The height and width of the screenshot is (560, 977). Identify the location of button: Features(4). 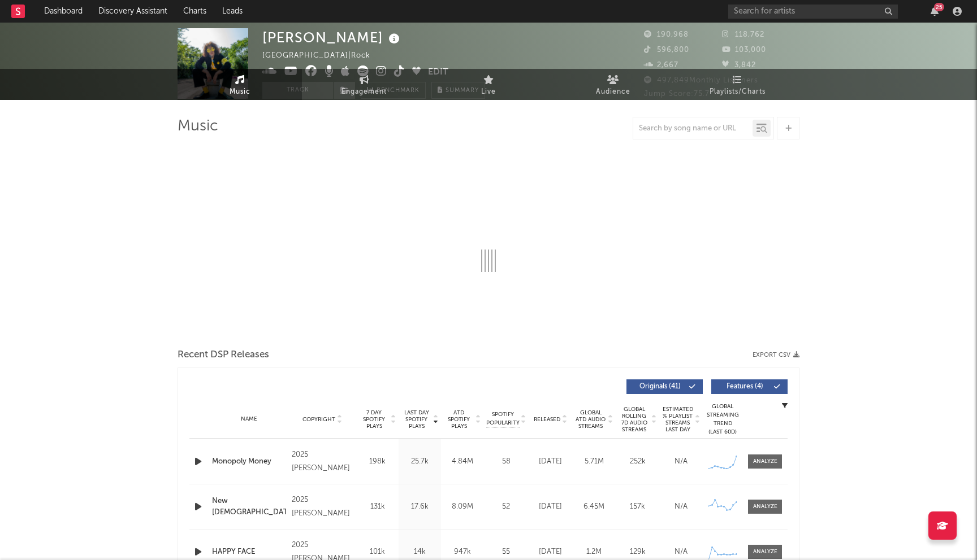
(750, 387).